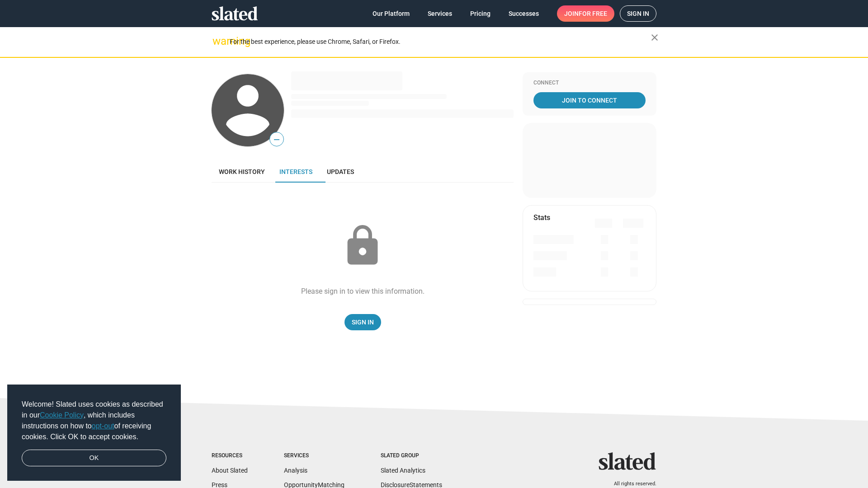 The width and height of the screenshot is (868, 488). What do you see at coordinates (94, 459) in the screenshot?
I see `a: dismiss cookie message` at bounding box center [94, 459].